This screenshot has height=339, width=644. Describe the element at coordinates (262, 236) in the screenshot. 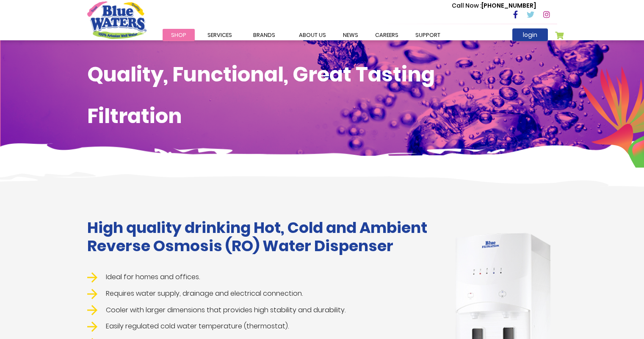

I see `h1: High quality drinking Hot, Cold and Ambient Reverse Osmosis (RO) Water Dispenser` at that location.